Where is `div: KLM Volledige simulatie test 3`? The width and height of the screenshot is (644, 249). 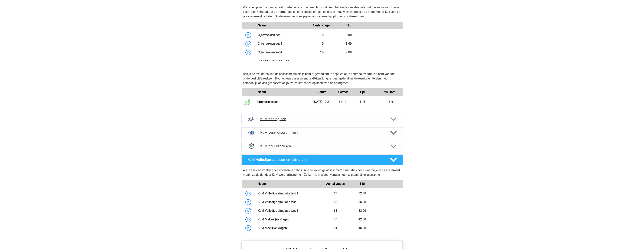
div: KLM Volledige simulatie test 3 is located at coordinates (289, 211).